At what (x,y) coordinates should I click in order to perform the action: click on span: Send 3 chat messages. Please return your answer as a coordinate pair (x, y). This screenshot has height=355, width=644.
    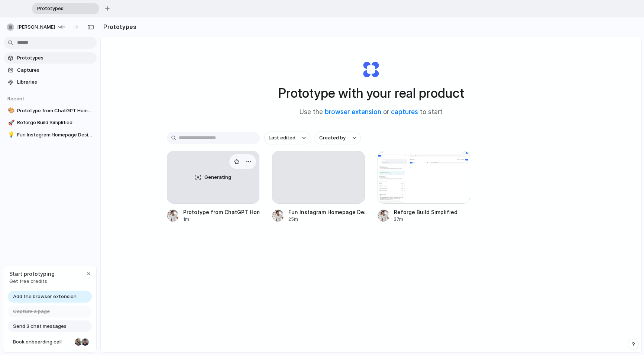
    Looking at the image, I should click on (40, 327).